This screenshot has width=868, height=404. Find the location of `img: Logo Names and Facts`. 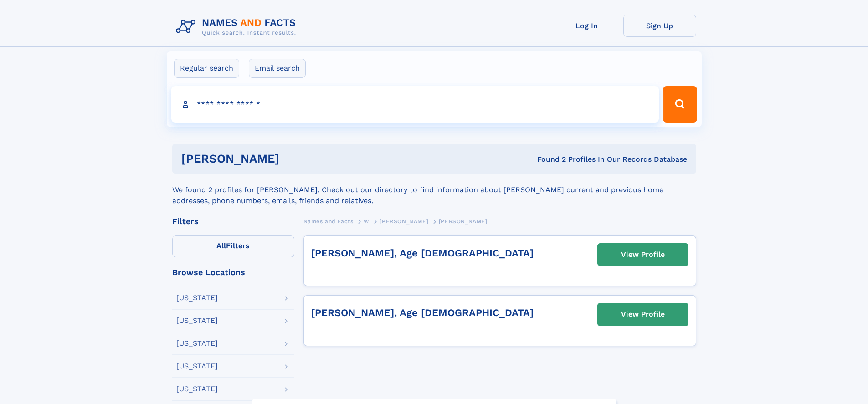

img: Logo Names and Facts is located at coordinates (238, 27).